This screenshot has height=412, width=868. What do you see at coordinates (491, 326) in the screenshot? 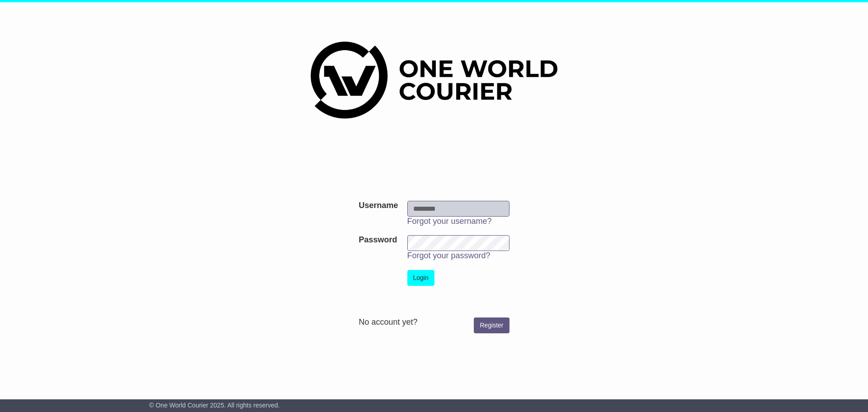
I see `a: Register` at bounding box center [491, 326].